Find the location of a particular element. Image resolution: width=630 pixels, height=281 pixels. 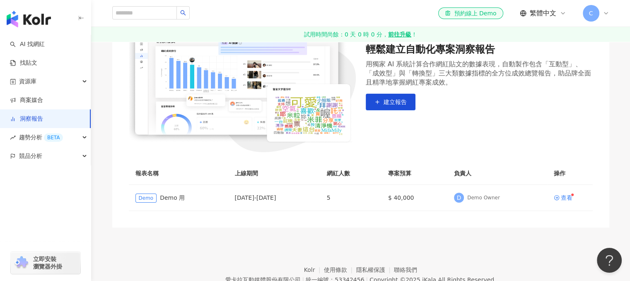

span: C is located at coordinates (591, 13).